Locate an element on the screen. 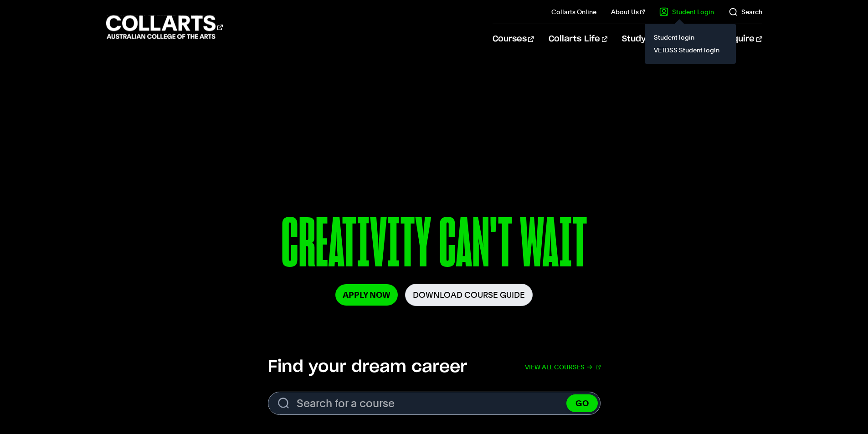 Image resolution: width=868 pixels, height=434 pixels. h2: Find your dream career is located at coordinates (367, 367).